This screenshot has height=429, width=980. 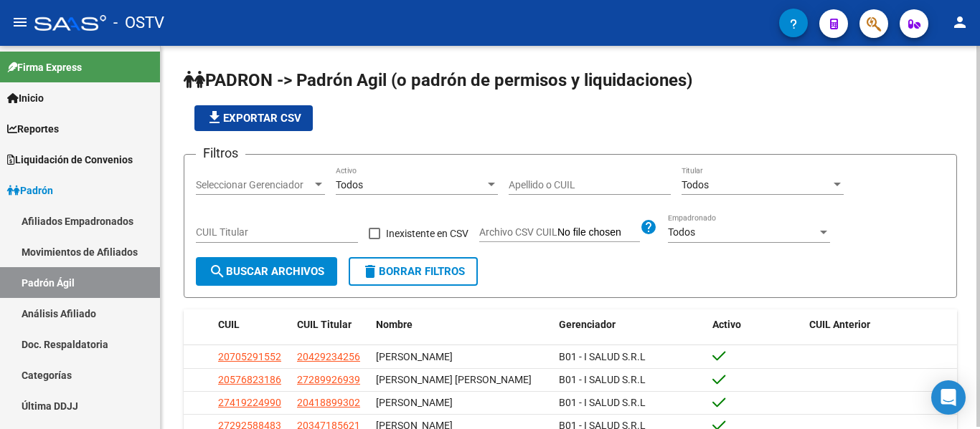 What do you see at coordinates (518, 232) in the screenshot?
I see `span: Archivo CSV CUIL` at bounding box center [518, 232].